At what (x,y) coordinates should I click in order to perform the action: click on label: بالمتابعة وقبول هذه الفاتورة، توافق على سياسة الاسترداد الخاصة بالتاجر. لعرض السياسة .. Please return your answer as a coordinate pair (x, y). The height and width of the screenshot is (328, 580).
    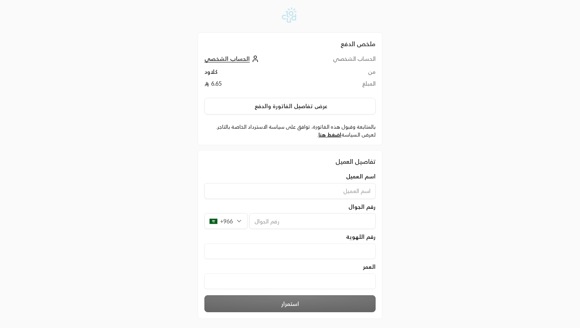
    Looking at the image, I should click on (290, 131).